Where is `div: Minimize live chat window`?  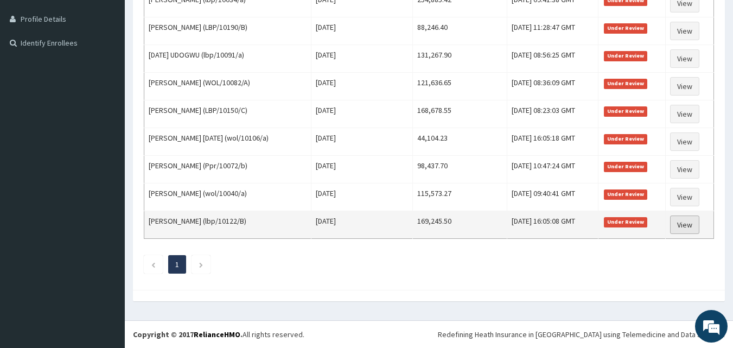
div: Minimize live chat window is located at coordinates (191, 18).